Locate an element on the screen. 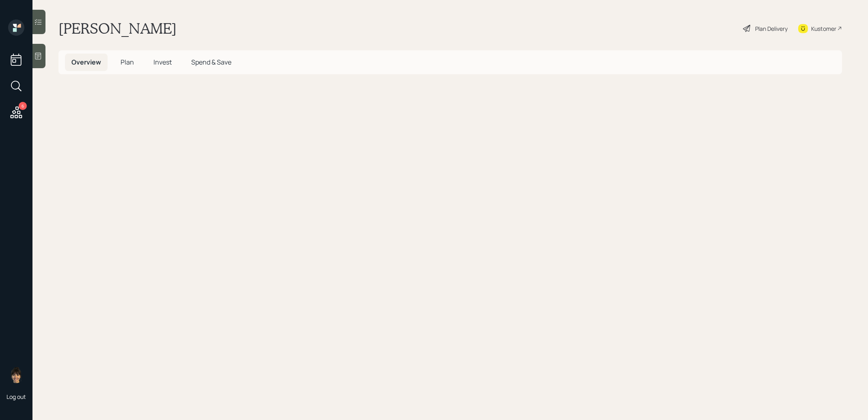 The image size is (868, 420). div: Kustomer is located at coordinates (824, 28).